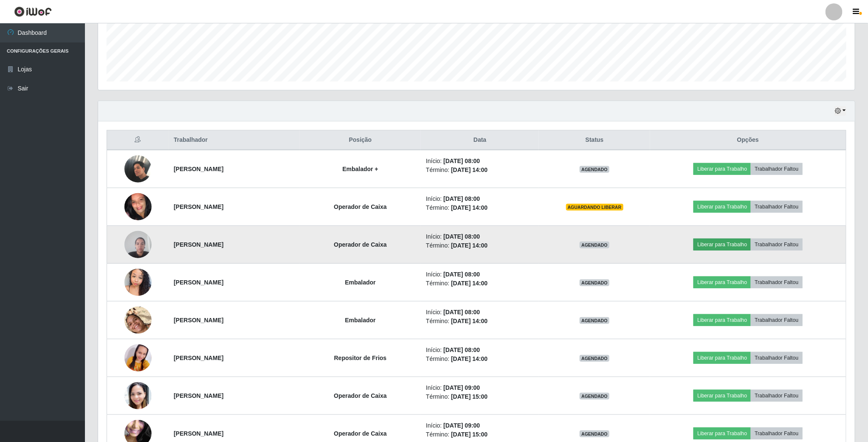 This screenshot has width=868, height=442. I want to click on strong: Embalador +, so click(360, 169).